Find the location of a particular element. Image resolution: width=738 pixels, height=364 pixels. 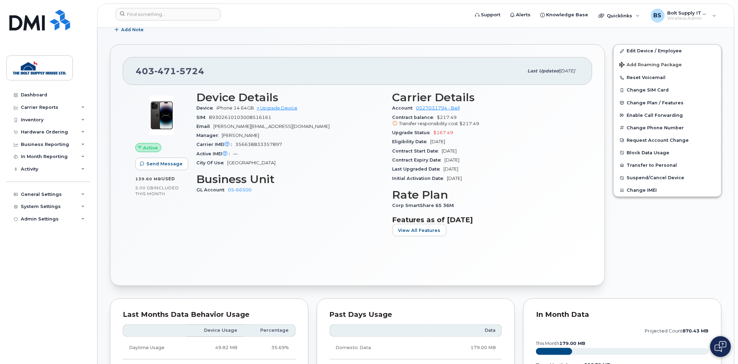

span: SIM is located at coordinates (203, 117).